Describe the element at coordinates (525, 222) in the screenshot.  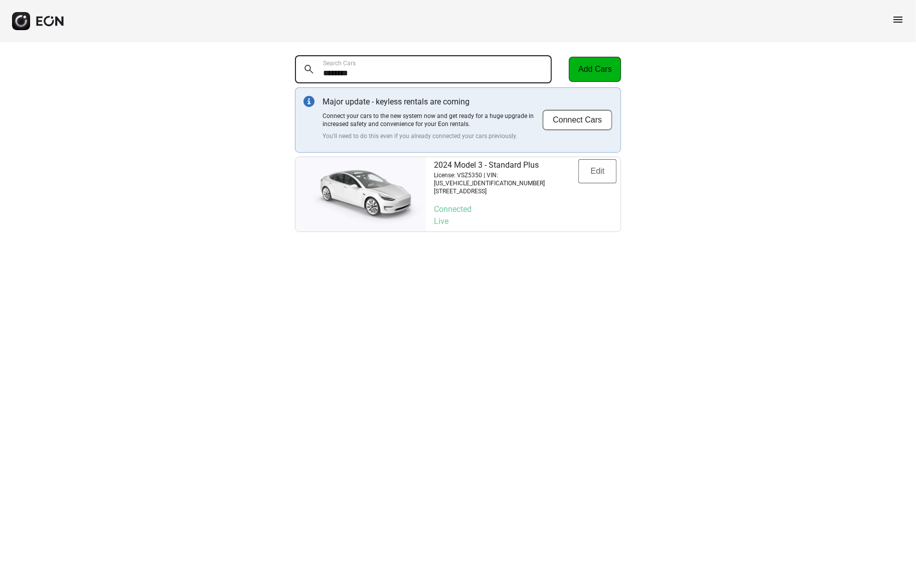
I see `p: Live` at that location.